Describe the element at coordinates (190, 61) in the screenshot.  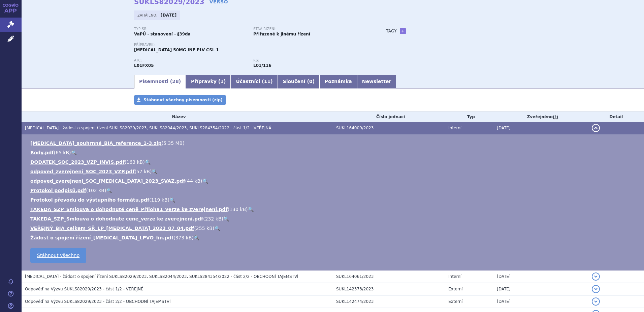
I see `p: ATC:` at that location.